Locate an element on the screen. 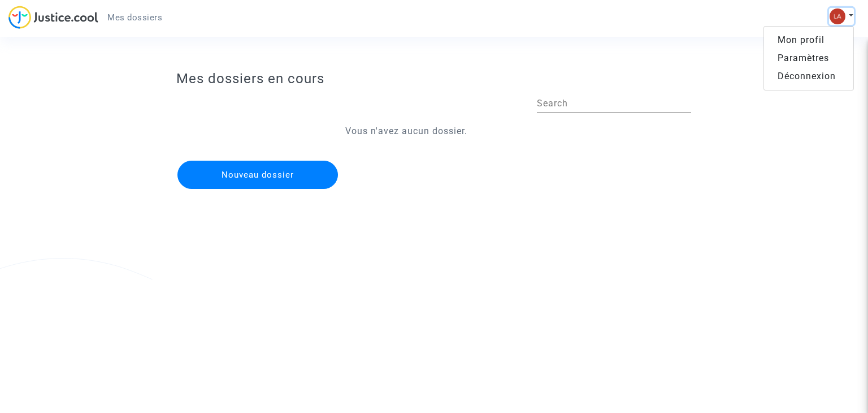  img: jc-logo.svg is located at coordinates (53, 17).